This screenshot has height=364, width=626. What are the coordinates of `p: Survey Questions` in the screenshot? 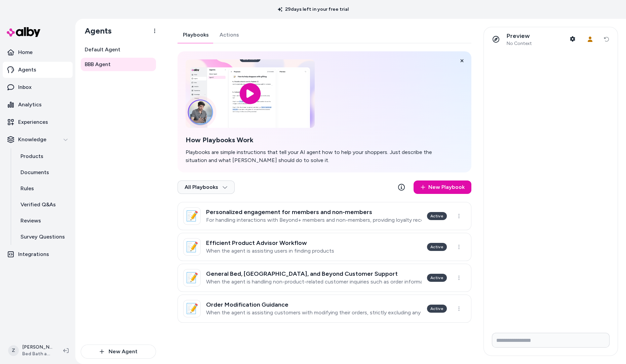 It's located at (43, 238).